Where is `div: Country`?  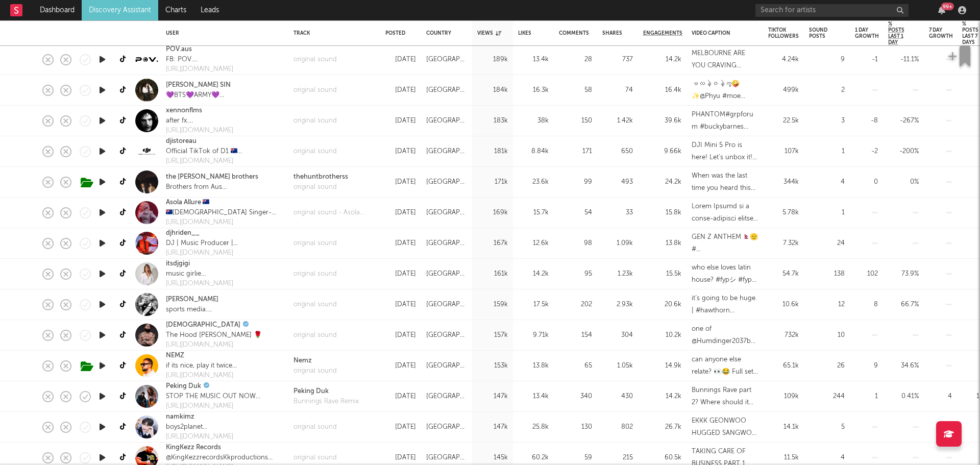
div: Country is located at coordinates (444, 33).